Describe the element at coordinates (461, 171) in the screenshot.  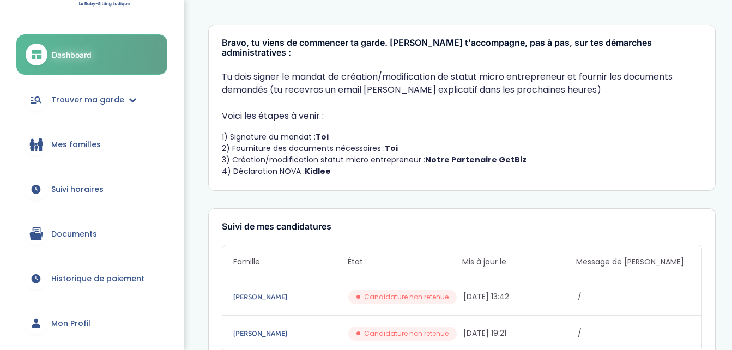
I see `li: 4) Déclaration NOVA :` at that location.